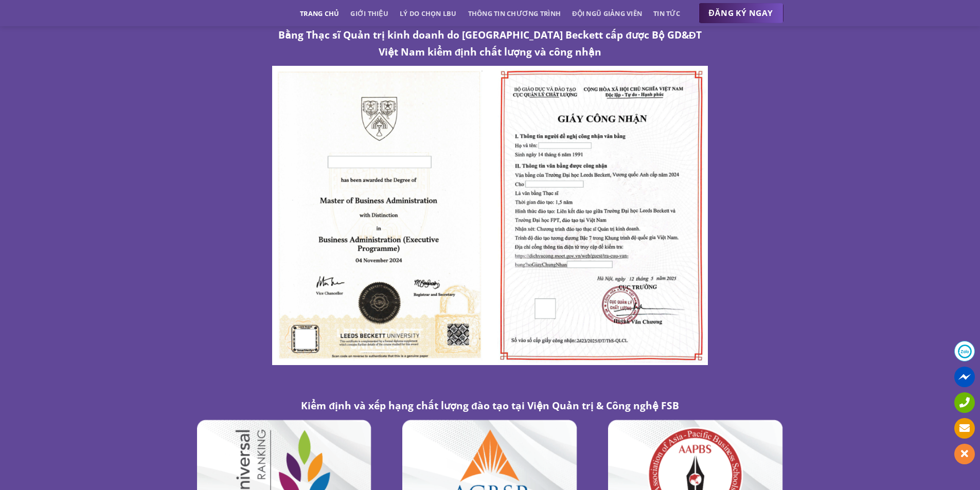 This screenshot has height=490, width=980. What do you see at coordinates (607, 14) in the screenshot?
I see `a: Đội ngũ giảng viên` at bounding box center [607, 14].